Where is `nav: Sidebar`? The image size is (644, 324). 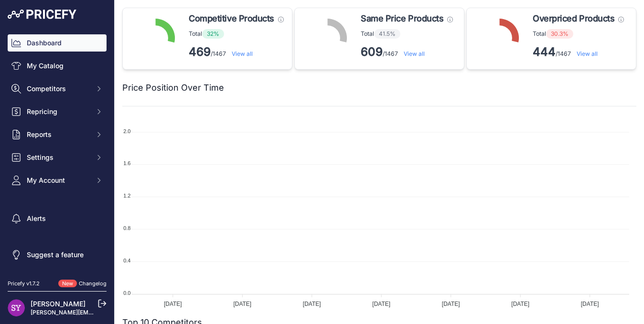
nav: Sidebar is located at coordinates (57, 151).